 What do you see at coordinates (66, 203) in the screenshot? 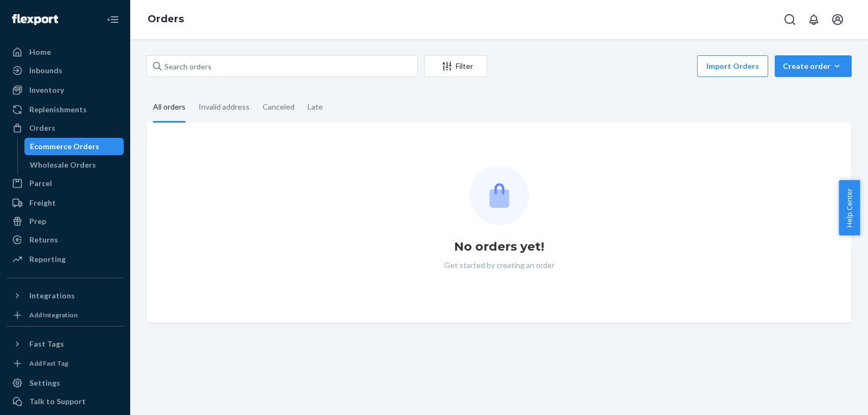
I see `a: Freight` at bounding box center [66, 203].